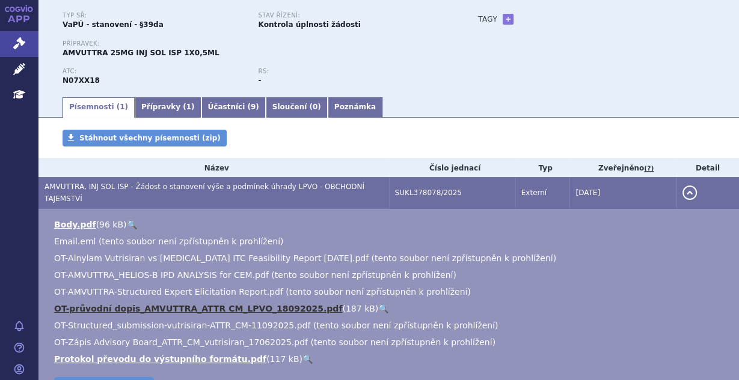 The width and height of the screenshot is (739, 380). Describe the element at coordinates (284, 359) in the screenshot. I see `span: 117 kB` at that location.